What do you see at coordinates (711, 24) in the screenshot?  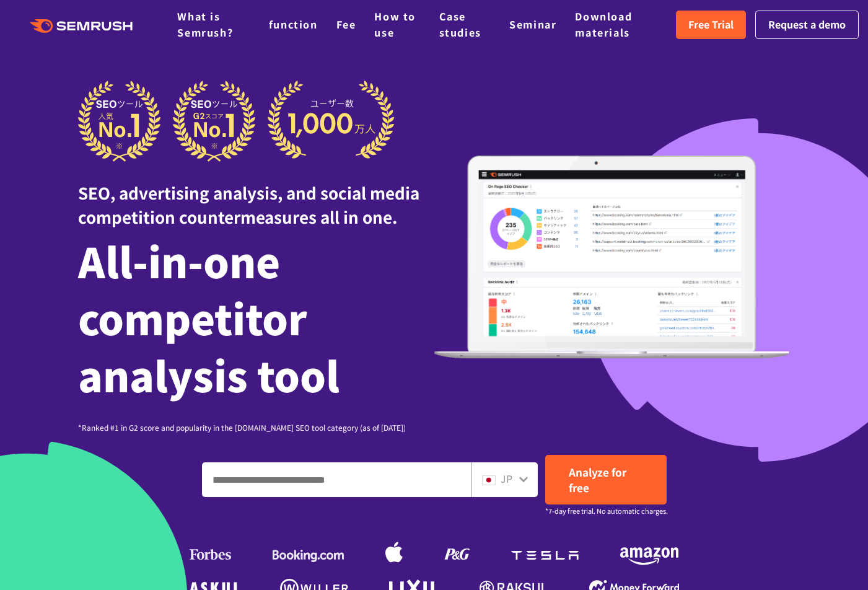 I see `a: Free Trial` at bounding box center [711, 24].